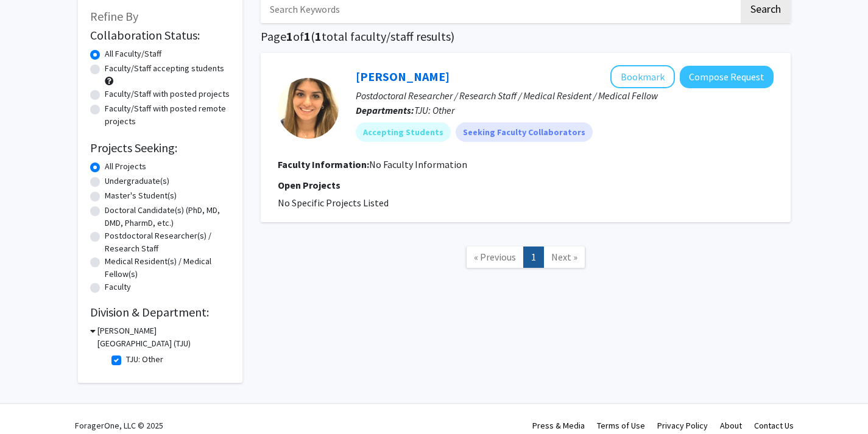  Describe the element at coordinates (494, 257) in the screenshot. I see `span: « Previous` at that location.